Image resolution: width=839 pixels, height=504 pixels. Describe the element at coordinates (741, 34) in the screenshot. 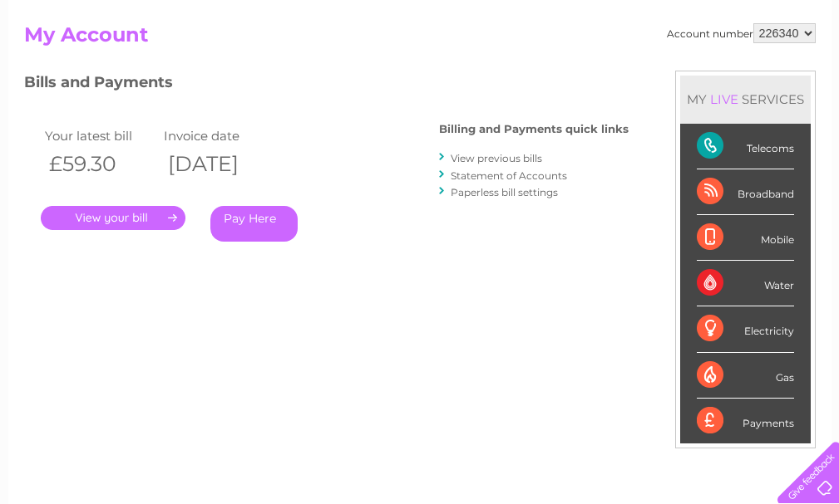

I see `div: Account number` at that location.